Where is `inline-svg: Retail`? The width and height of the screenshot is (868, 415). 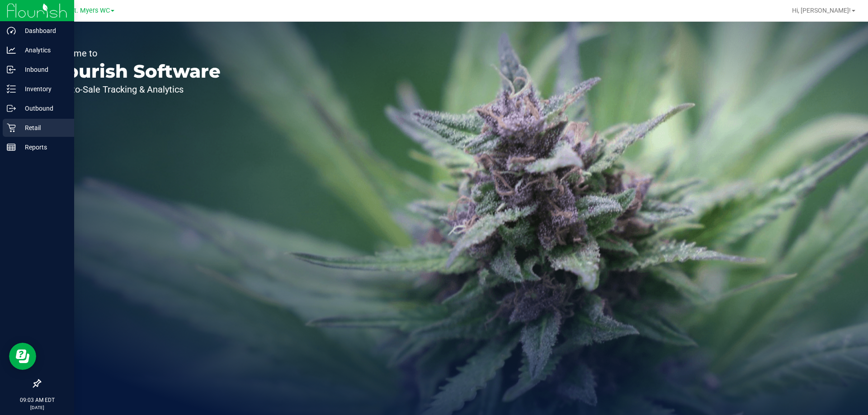 inline-svg: Retail is located at coordinates (11, 128).